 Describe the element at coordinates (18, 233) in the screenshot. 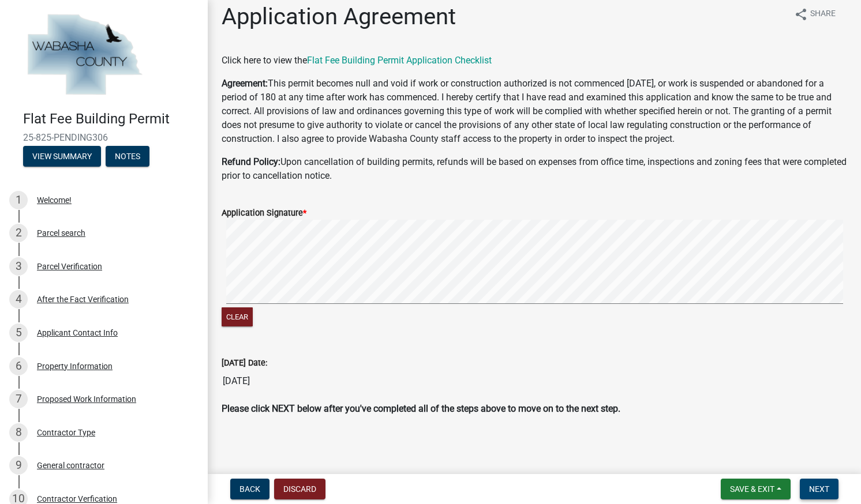

I see `div: 2` at that location.